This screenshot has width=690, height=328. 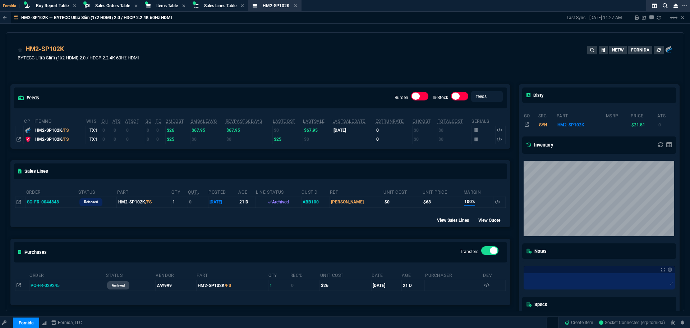 What do you see at coordinates (118, 285) in the screenshot?
I see `p: archived` at bounding box center [118, 285].